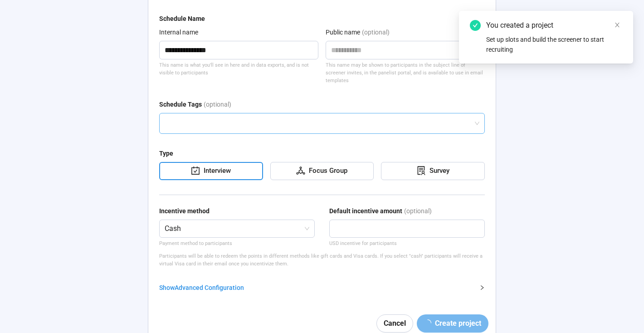 This screenshot has width=644, height=333. Describe the element at coordinates (394, 324) in the screenshot. I see `button: Cancel` at that location.